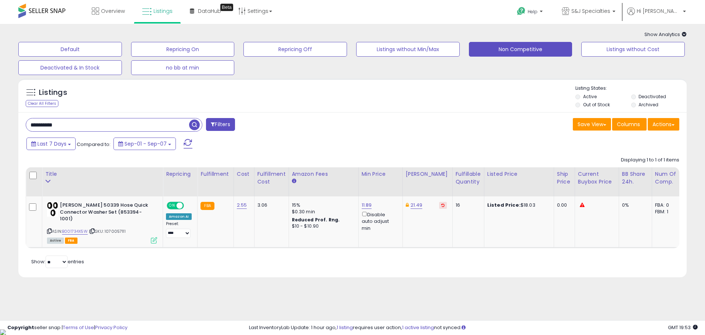 Image resolution: width=705 pixels, height=335 pixels. Describe the element at coordinates (631, 88) in the screenshot. I see `p: Listing States:` at that location.